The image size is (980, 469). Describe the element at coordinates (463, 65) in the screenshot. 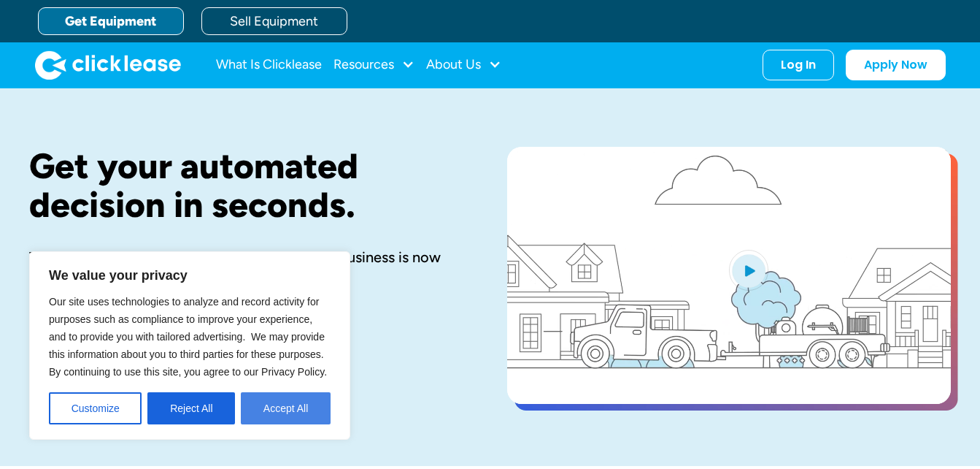

I see `div: About Us` at that location.